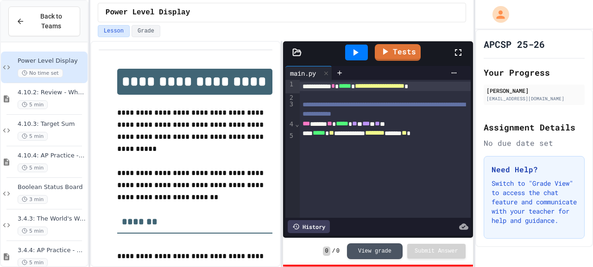  Describe the element at coordinates (290, 96) in the screenshot. I see `div: 2` at that location.